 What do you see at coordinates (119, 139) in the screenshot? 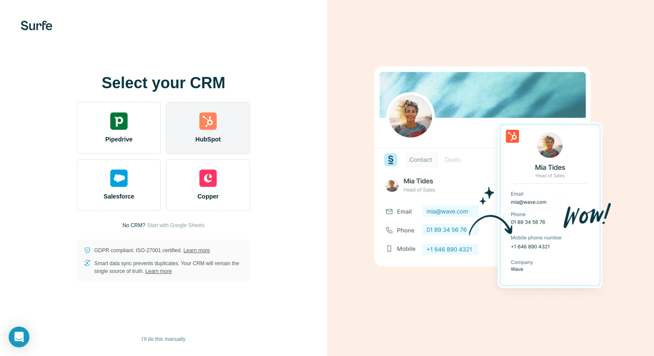
I see `span: Pipedrive` at bounding box center [119, 139].